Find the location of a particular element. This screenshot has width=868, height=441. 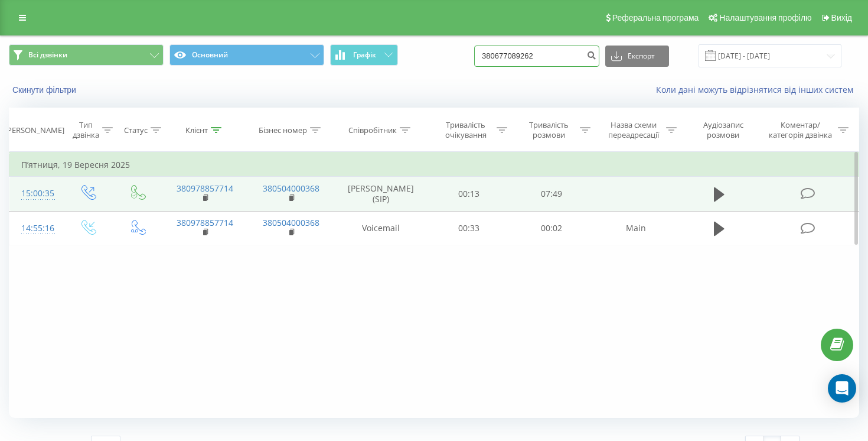

span: Всі дзвінки is located at coordinates (48, 55).